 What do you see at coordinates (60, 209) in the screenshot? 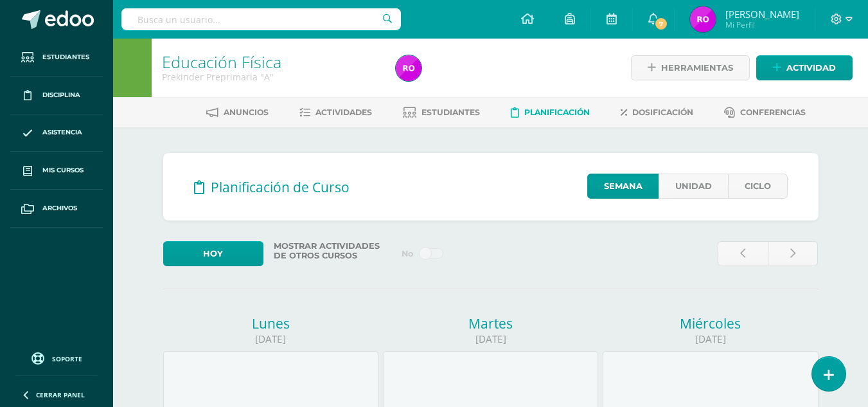
I see `span: Archivos` at bounding box center [60, 209].